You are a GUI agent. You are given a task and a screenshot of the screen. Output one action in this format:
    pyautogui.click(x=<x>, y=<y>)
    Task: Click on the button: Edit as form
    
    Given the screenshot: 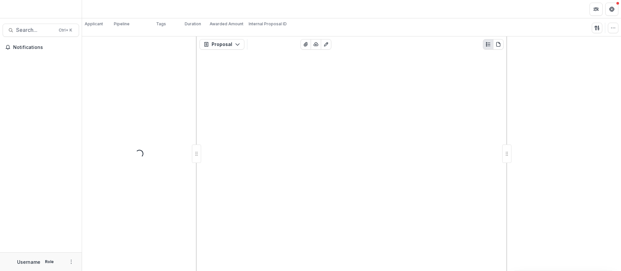 What is the action you would take?
    pyautogui.click(x=326, y=44)
    